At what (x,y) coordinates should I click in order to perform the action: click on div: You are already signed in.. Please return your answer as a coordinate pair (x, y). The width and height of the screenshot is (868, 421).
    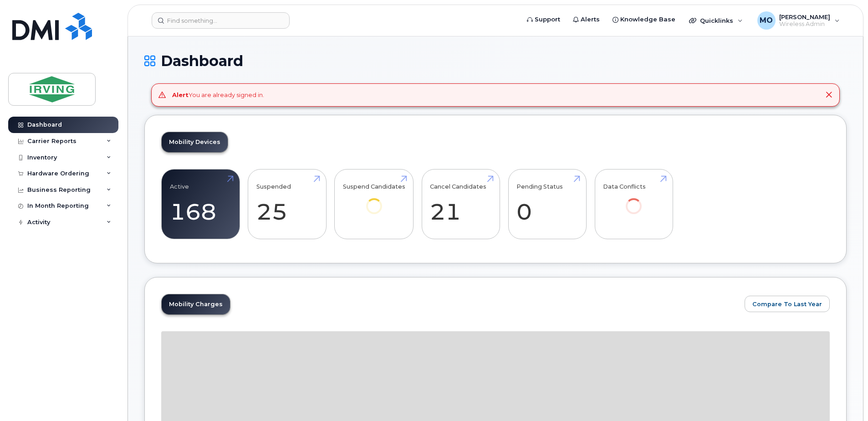
    Looking at the image, I should click on (218, 94).